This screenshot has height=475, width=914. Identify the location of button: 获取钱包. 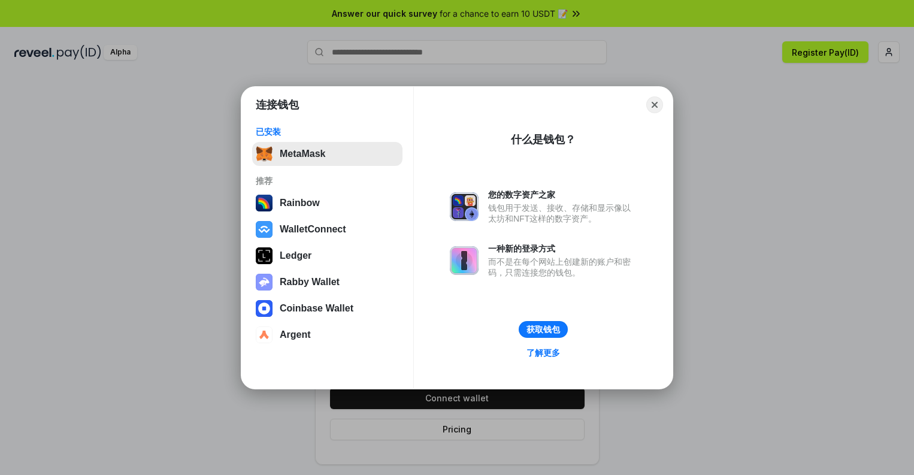
(543, 329).